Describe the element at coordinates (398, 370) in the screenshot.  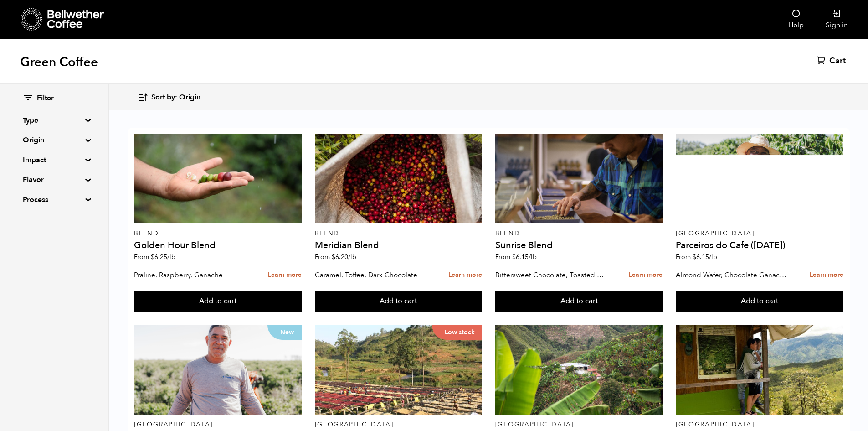
I see `a: Low stock` at that location.